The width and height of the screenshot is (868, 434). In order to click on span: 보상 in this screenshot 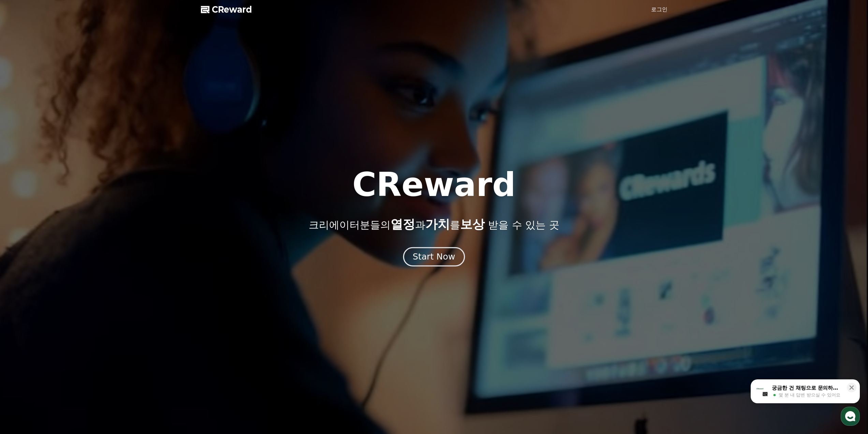, I will do `click(473, 224)`.